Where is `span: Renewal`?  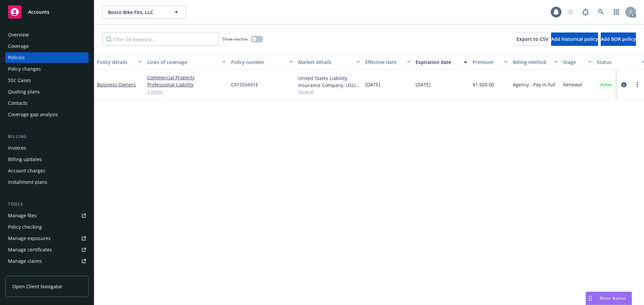
span: Renewal is located at coordinates (572, 85).